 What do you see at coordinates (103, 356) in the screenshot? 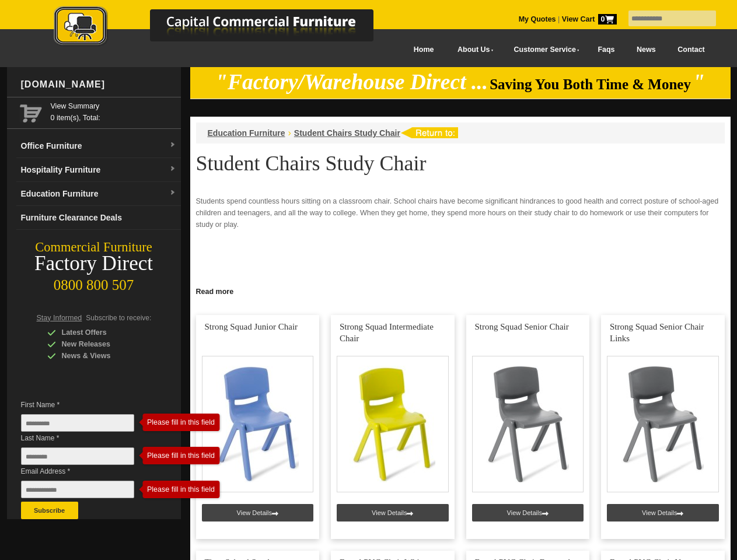
I see `div: News & Views` at bounding box center [103, 356].